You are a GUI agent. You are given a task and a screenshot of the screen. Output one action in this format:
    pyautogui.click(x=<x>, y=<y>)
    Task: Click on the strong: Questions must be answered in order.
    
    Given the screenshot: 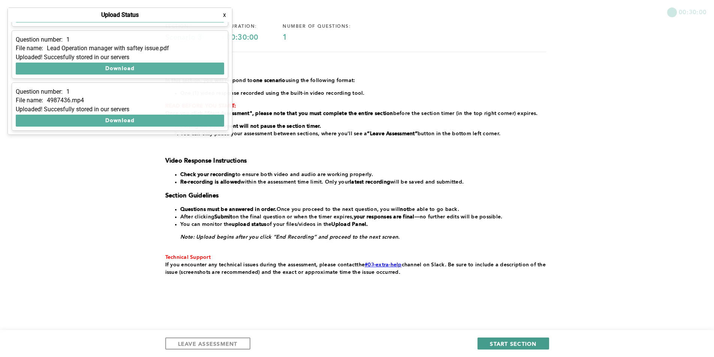 What is the action you would take?
    pyautogui.click(x=228, y=209)
    